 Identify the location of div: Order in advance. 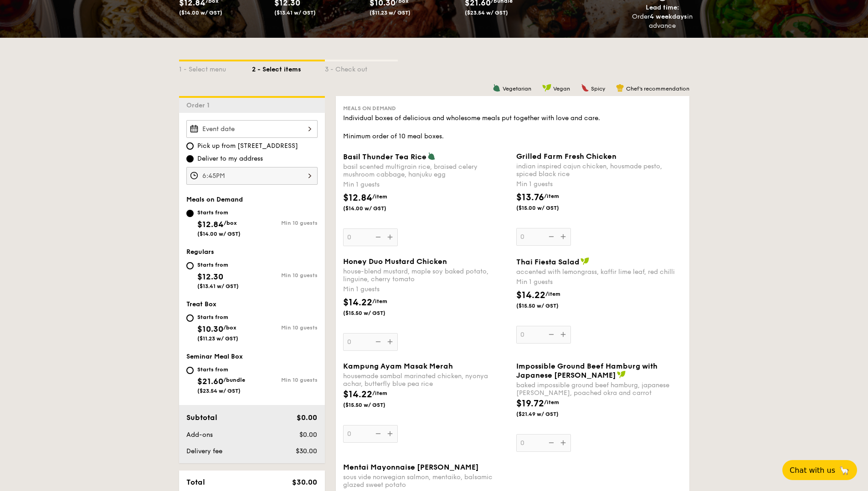
(663, 22).